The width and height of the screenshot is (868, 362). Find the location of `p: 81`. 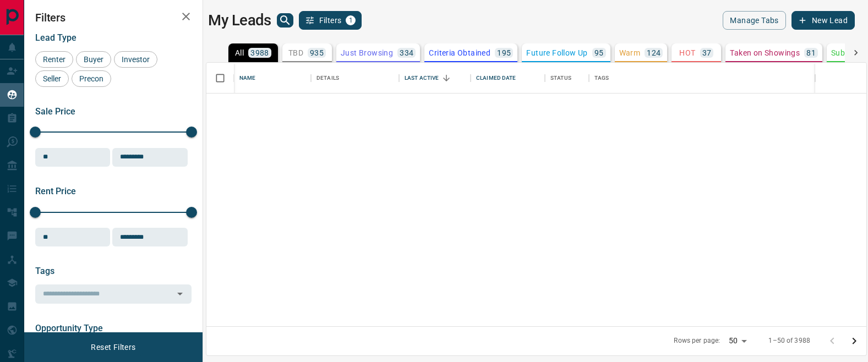

p: 81 is located at coordinates (811, 53).